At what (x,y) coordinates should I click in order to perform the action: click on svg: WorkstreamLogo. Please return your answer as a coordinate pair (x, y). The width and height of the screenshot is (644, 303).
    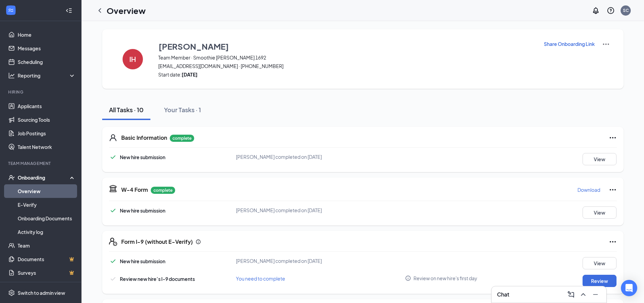
    Looking at the image, I should click on (11, 10).